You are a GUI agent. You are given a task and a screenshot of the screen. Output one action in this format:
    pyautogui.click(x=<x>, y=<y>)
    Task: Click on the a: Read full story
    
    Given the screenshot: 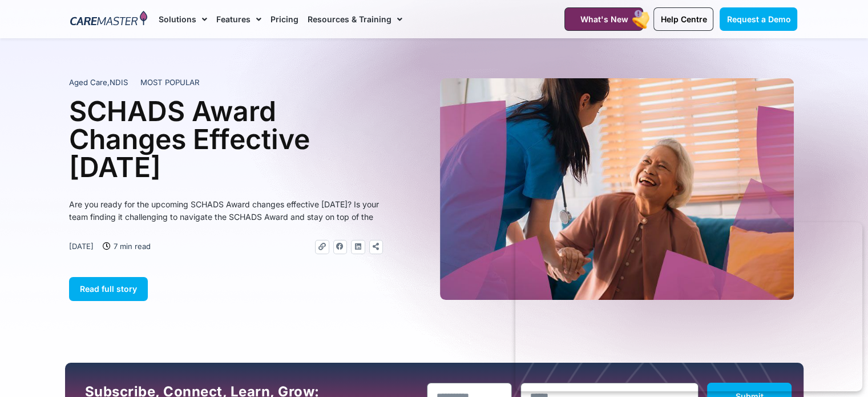 What is the action you would take?
    pyautogui.click(x=108, y=289)
    